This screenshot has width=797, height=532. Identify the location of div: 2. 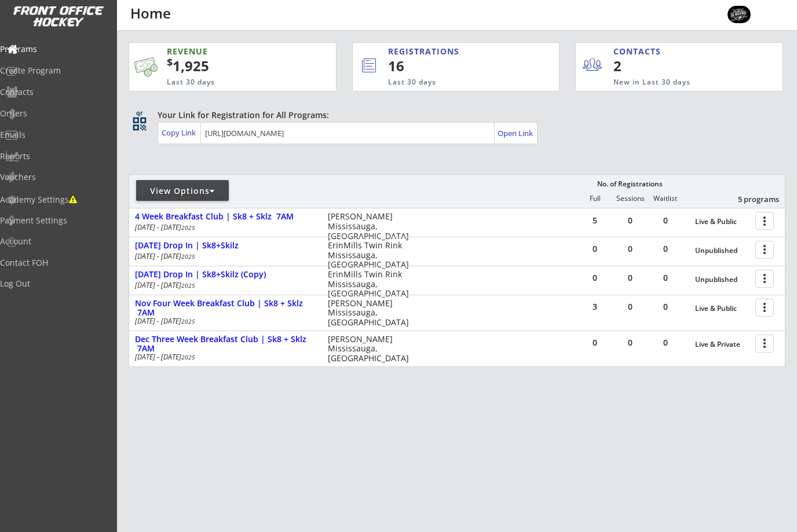
(649, 66).